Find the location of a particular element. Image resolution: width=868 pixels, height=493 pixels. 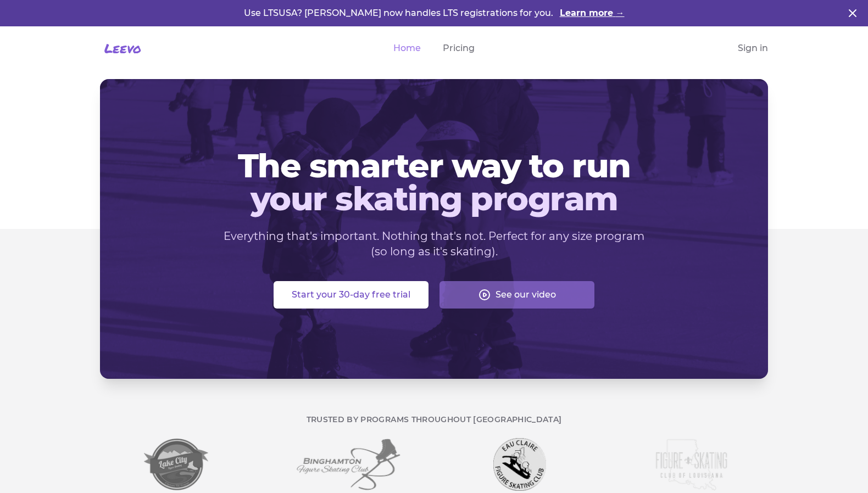

p: Everything that's important. Nothing that's not. Perfect for any size program (so long as it's sk... is located at coordinates (434, 244).